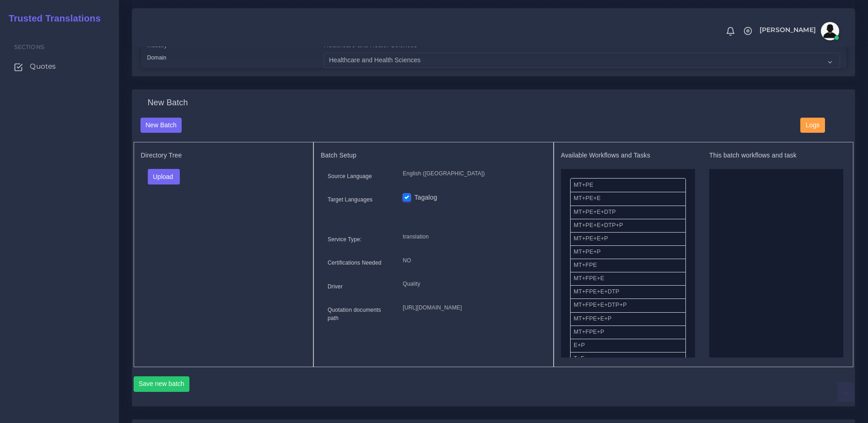  I want to click on li: MT+FPE+E+DTP+P, so click(627, 306).